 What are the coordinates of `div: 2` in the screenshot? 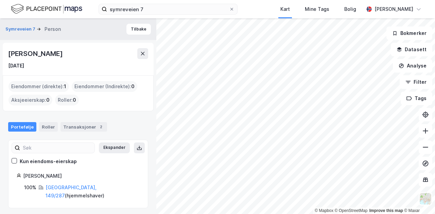 It's located at (101, 127).